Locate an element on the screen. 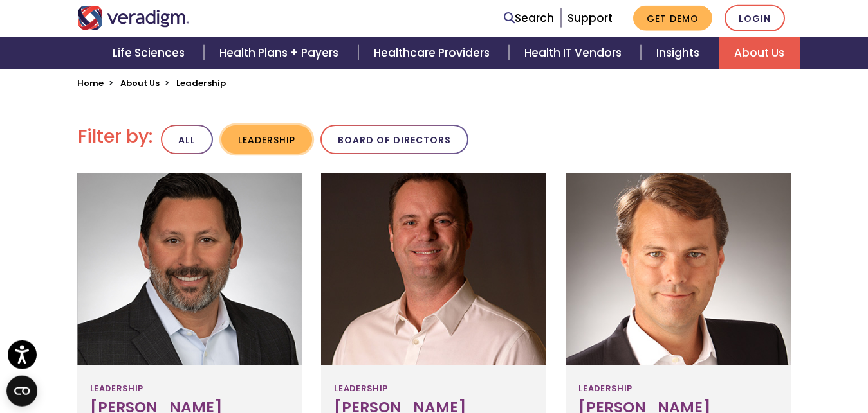 This screenshot has height=413, width=868. img: Veradigm logo is located at coordinates (133, 18).